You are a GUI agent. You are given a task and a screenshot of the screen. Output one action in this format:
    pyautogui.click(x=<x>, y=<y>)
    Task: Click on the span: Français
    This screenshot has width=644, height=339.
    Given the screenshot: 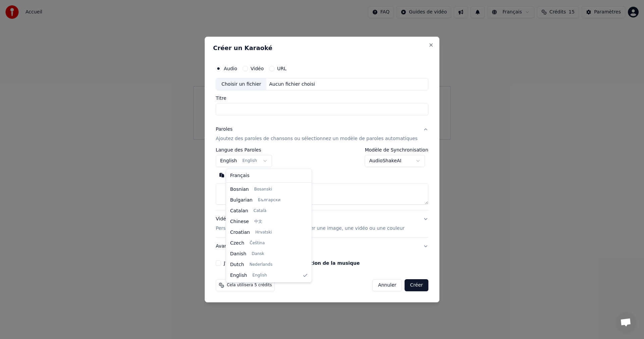 What is the action you would take?
    pyautogui.click(x=240, y=176)
    